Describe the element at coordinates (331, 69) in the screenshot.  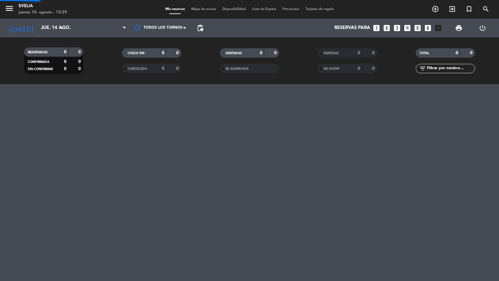
I see `span: NO SHOW` at that location.